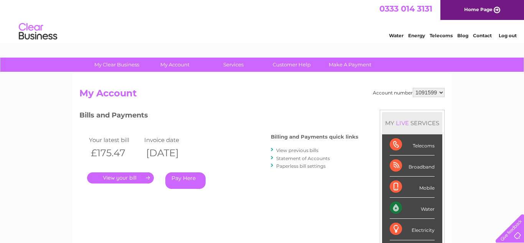 This screenshot has height=243, width=524. What do you see at coordinates (412, 187) in the screenshot?
I see `div: Mobile` at bounding box center [412, 187].